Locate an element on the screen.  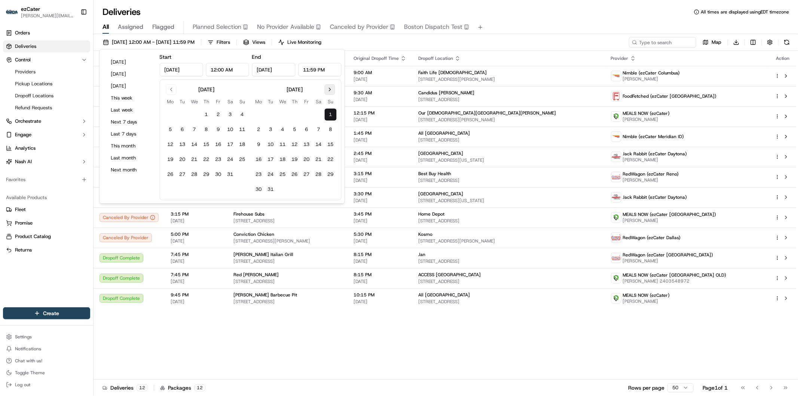
button: 23 is located at coordinates (219, 159).